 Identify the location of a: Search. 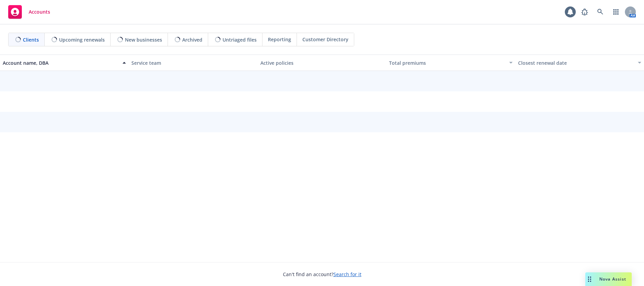
(600, 12).